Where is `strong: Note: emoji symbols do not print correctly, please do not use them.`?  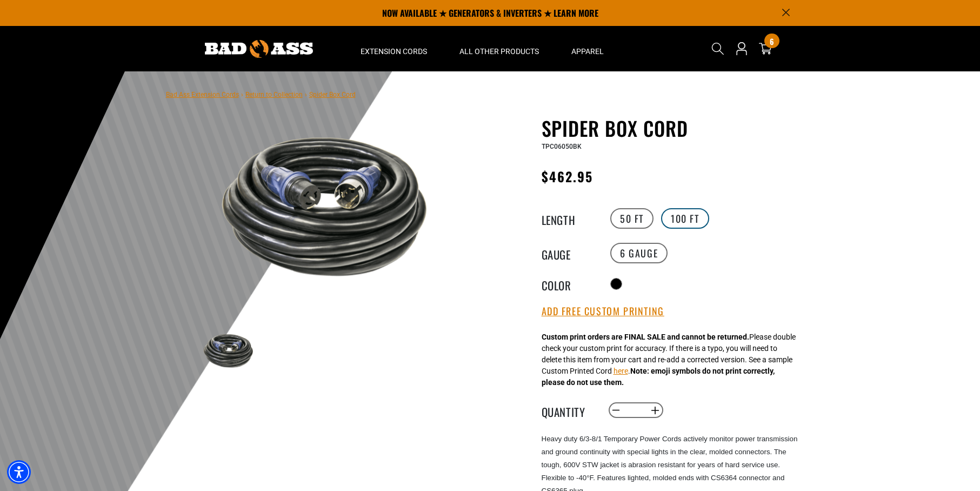 strong: Note: emoji symbols do not print correctly, please do not use them. is located at coordinates (658, 376).